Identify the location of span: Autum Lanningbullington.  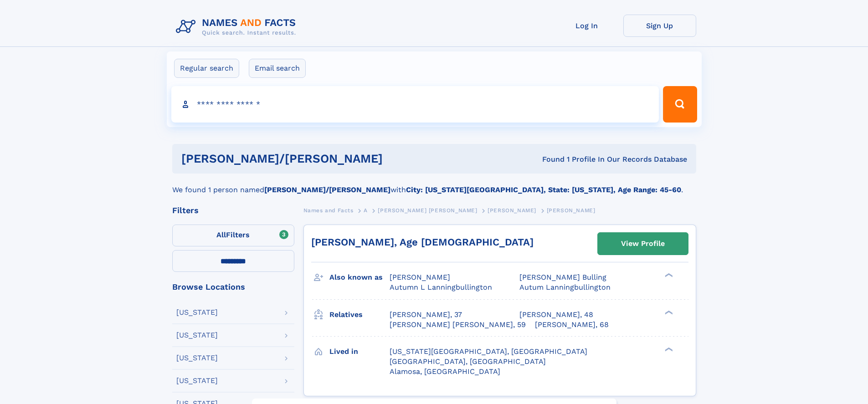
(565, 288).